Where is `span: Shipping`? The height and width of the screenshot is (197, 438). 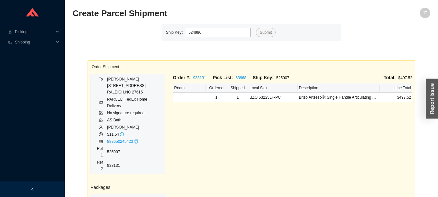
span: Shipping is located at coordinates (34, 42).